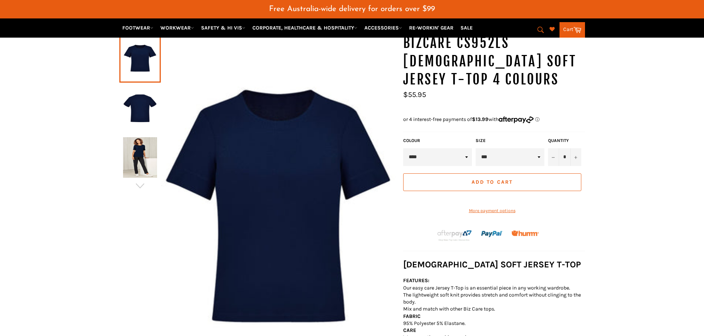 This screenshot has width=704, height=336. What do you see at coordinates (411, 317) in the screenshot?
I see `strong: FABRIC` at bounding box center [411, 317].